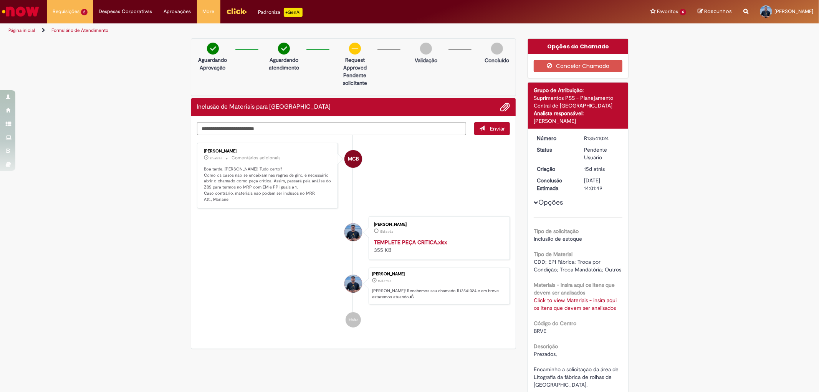 This screenshot has width=819, height=392. Describe the element at coordinates (715, 12) in the screenshot. I see `a: Rascunhos` at that location.